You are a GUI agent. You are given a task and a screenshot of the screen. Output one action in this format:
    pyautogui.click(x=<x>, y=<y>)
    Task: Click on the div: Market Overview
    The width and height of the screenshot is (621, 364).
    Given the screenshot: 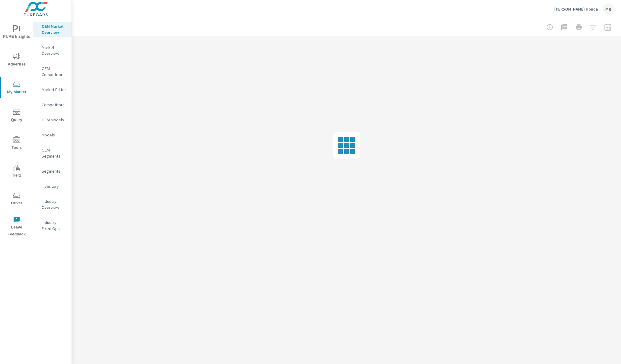 What is the action you would take?
    pyautogui.click(x=52, y=50)
    